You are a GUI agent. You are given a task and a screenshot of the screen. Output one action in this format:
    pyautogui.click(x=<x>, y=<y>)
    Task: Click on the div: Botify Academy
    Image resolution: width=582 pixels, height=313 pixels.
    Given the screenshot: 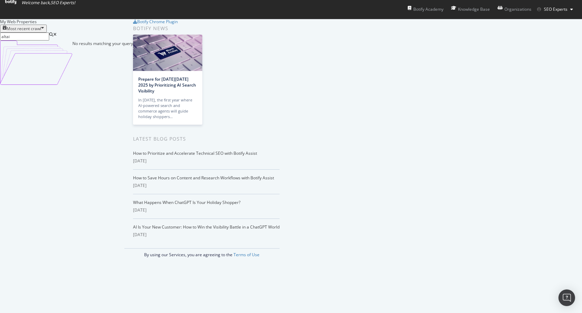 What is the action you would take?
    pyautogui.click(x=425, y=9)
    